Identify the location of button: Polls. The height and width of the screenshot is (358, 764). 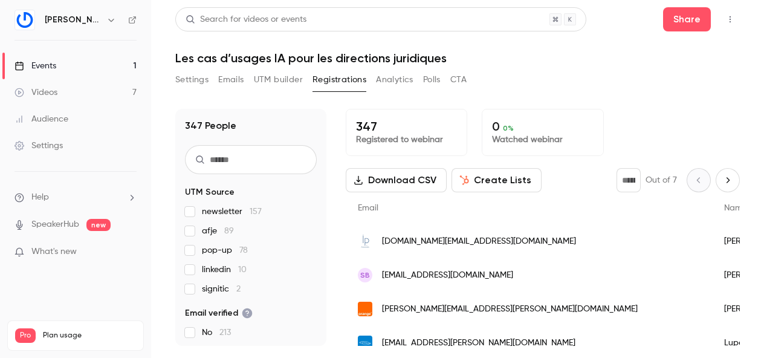
(432, 80).